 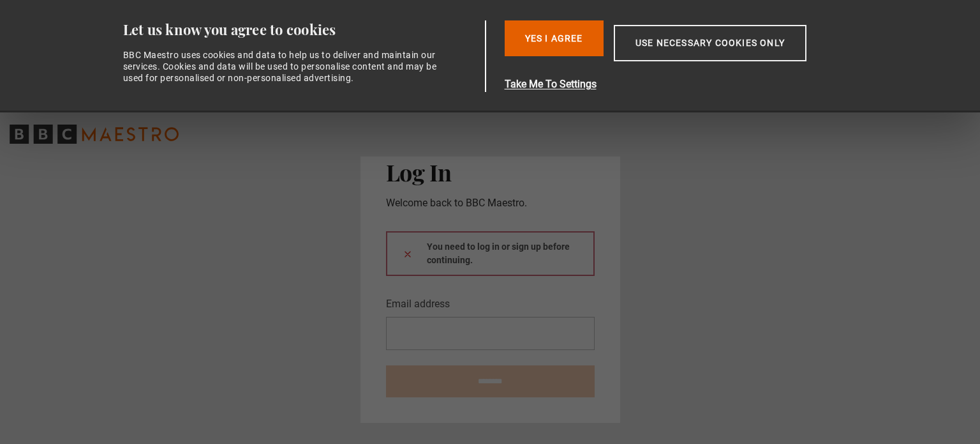 What do you see at coordinates (710, 43) in the screenshot?
I see `button: Use necessary cookies only` at bounding box center [710, 43].